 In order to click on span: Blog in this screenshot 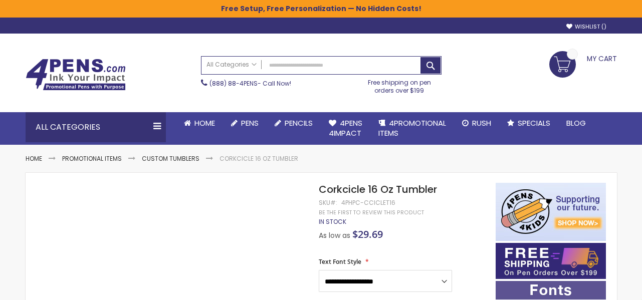, I will do `click(576, 123)`.